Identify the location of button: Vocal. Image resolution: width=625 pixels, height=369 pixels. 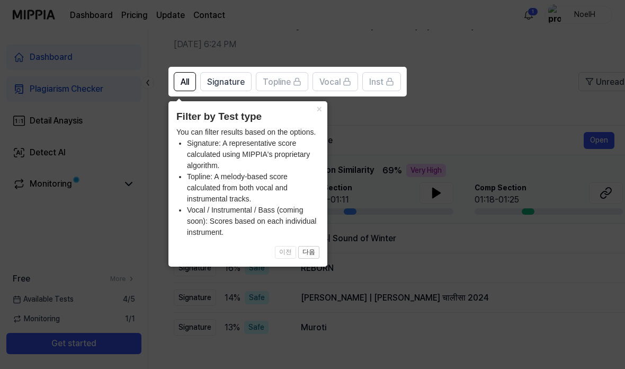
(335, 82).